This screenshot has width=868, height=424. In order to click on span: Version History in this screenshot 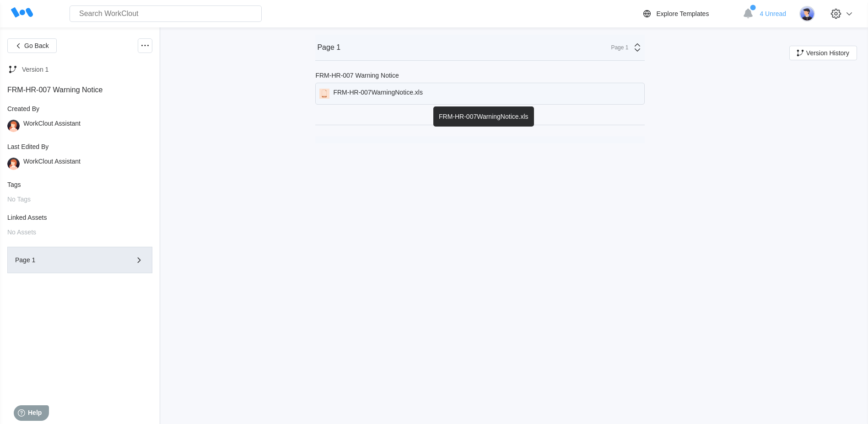, I will do `click(828, 53)`.